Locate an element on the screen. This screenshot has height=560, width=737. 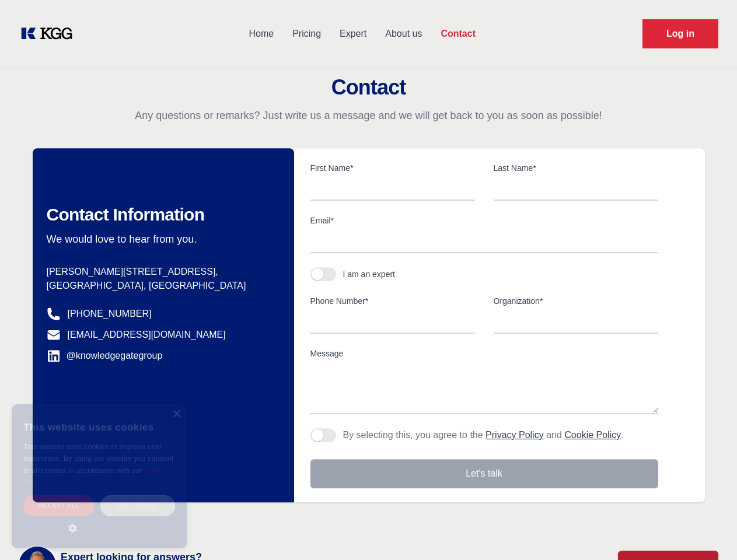
a: KOL Knowledge Platform: Talk to Key External Experts (KEE) is located at coordinates (50, 34).